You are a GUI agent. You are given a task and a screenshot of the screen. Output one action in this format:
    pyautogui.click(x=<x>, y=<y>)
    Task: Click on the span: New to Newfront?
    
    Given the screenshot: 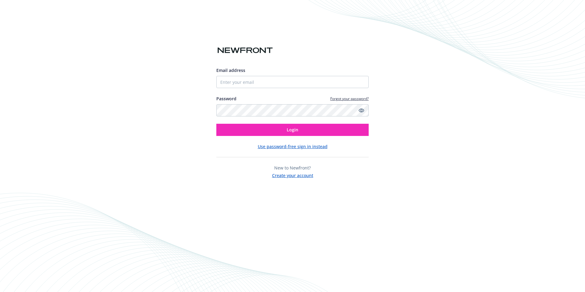 What is the action you would take?
    pyautogui.click(x=293, y=168)
    